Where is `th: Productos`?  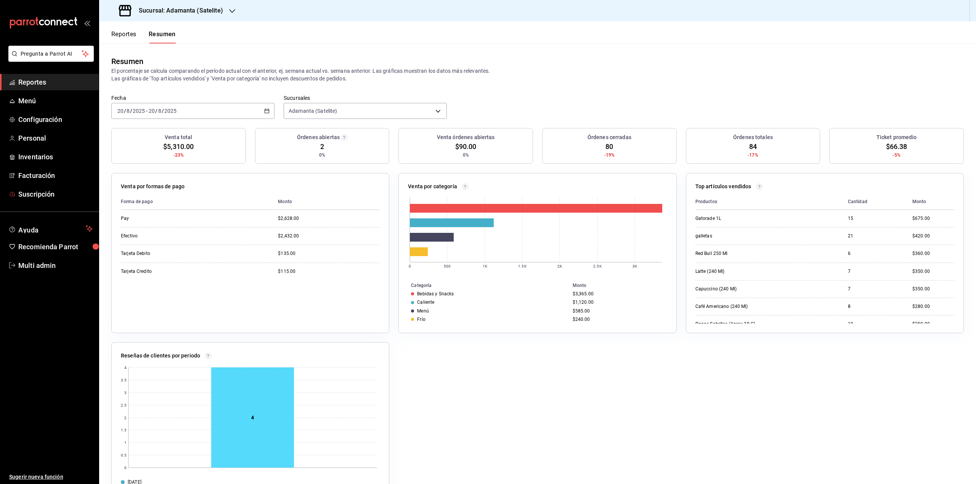 th: Productos is located at coordinates (769, 202).